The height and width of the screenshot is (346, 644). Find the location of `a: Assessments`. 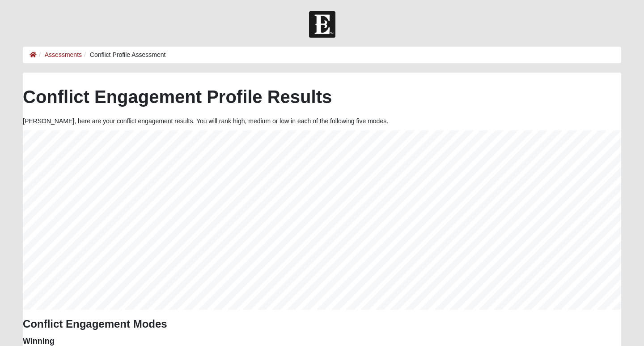

a: Assessments is located at coordinates (63, 55).